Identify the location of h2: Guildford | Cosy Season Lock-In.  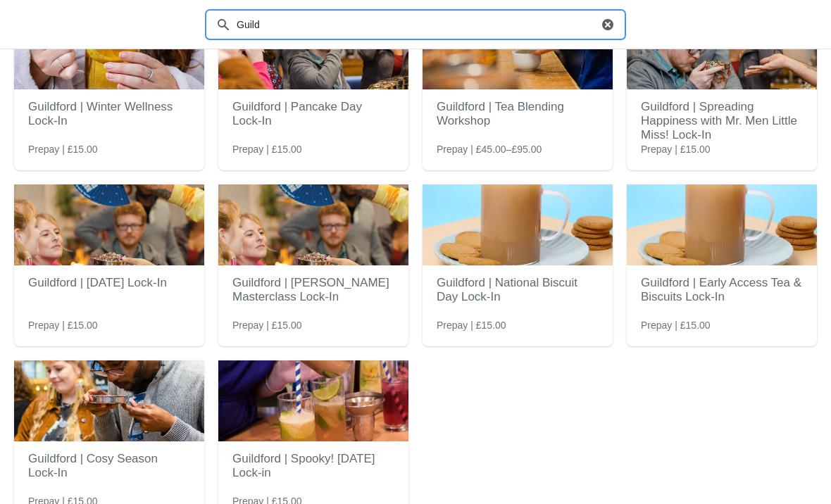
(109, 466).